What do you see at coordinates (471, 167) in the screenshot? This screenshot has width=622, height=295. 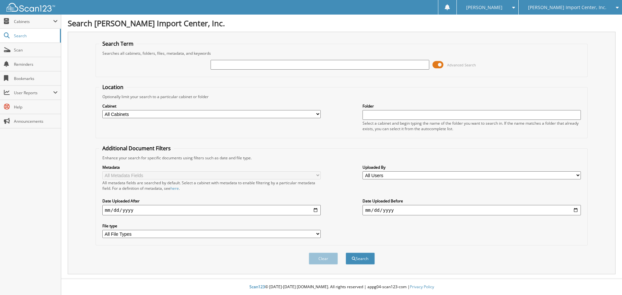 I see `label: Uploaded By` at bounding box center [471, 167].